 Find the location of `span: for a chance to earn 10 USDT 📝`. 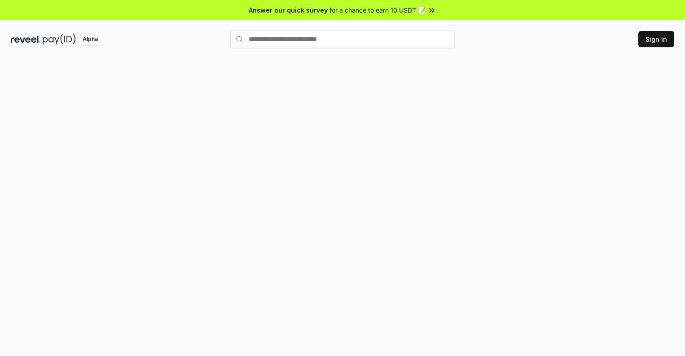

span: for a chance to earn 10 USDT 📝 is located at coordinates (377, 10).